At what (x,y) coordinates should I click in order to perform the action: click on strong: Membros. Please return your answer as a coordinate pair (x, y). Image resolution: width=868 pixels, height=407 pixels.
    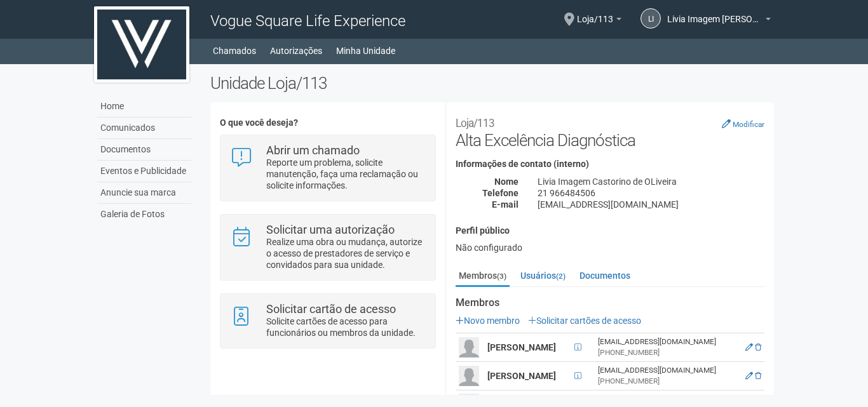
    Looking at the image, I should click on (610, 303).